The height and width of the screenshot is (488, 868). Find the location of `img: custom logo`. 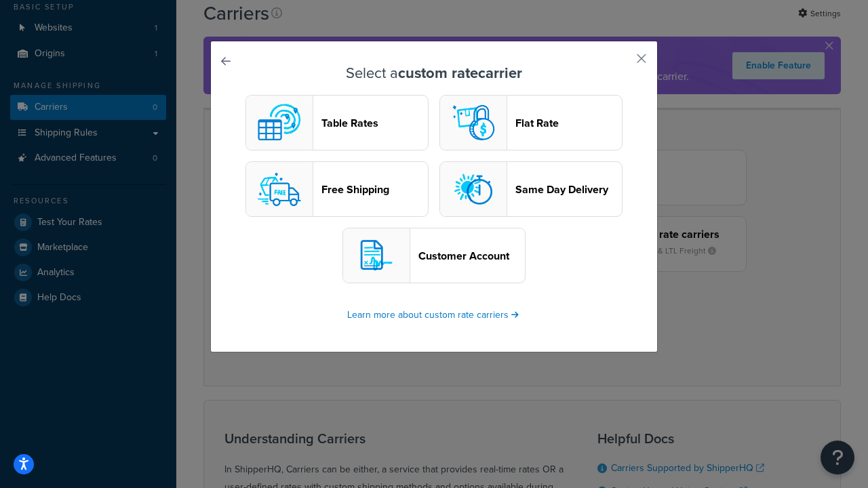

img: custom logo is located at coordinates (279, 123).